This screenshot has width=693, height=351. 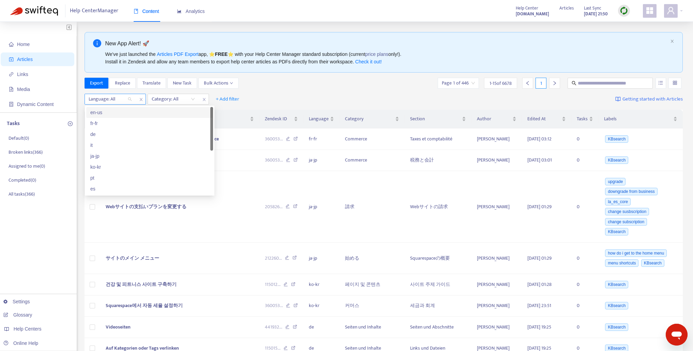 I want to click on span: Edited At, so click(x=543, y=119).